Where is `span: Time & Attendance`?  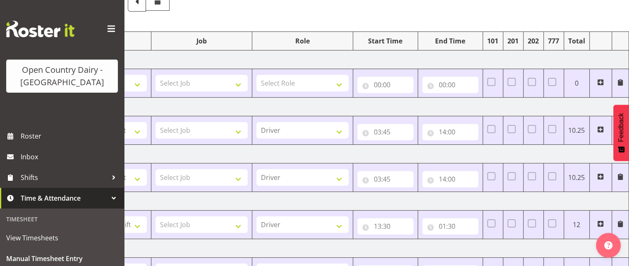
span: Time & Attendance is located at coordinates (64, 198).